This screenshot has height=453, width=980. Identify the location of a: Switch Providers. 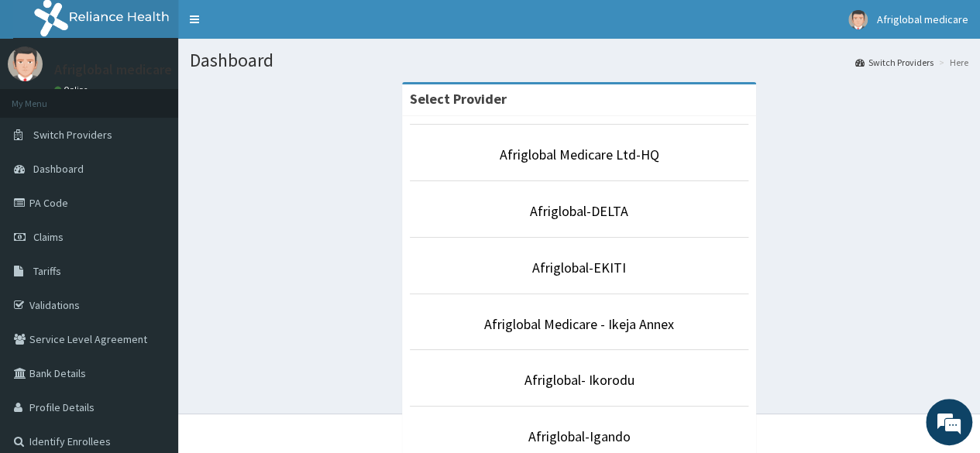
(894, 62).